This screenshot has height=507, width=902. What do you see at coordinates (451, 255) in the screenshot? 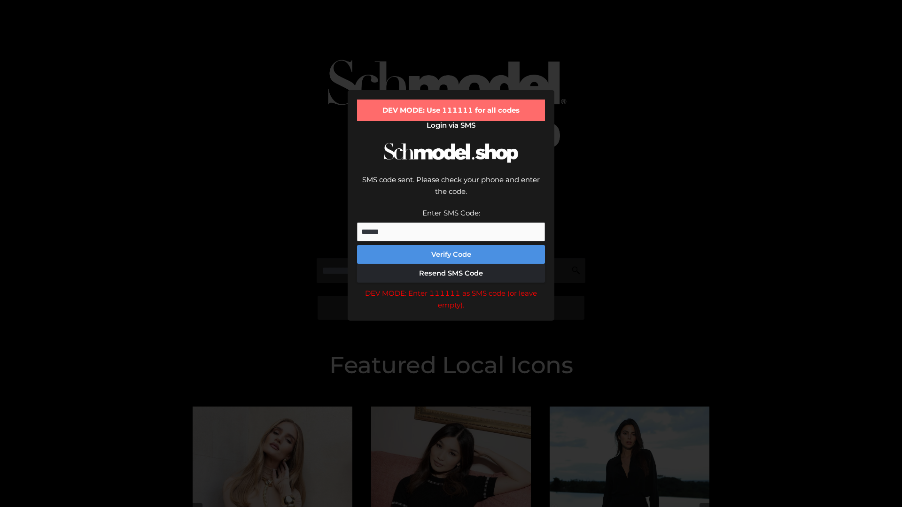
I see `button: Verify Code` at bounding box center [451, 255].